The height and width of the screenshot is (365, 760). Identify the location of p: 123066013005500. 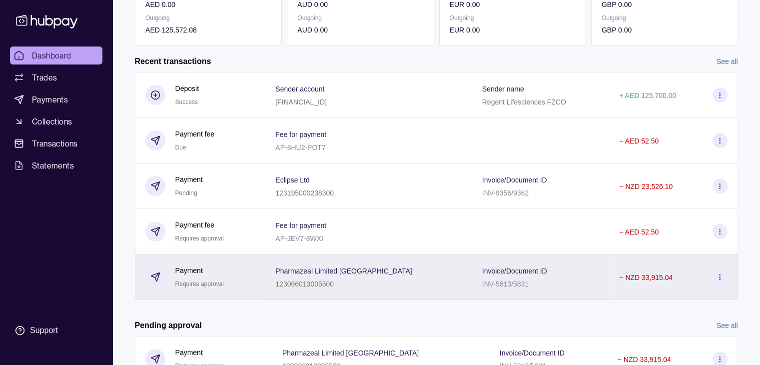
(304, 284).